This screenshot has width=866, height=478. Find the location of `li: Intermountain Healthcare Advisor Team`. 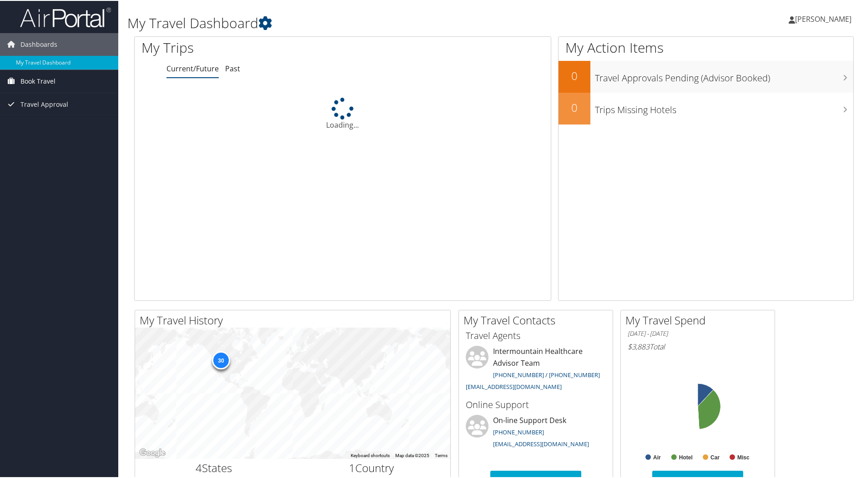

li: Intermountain Healthcare Advisor Team is located at coordinates (536, 369).